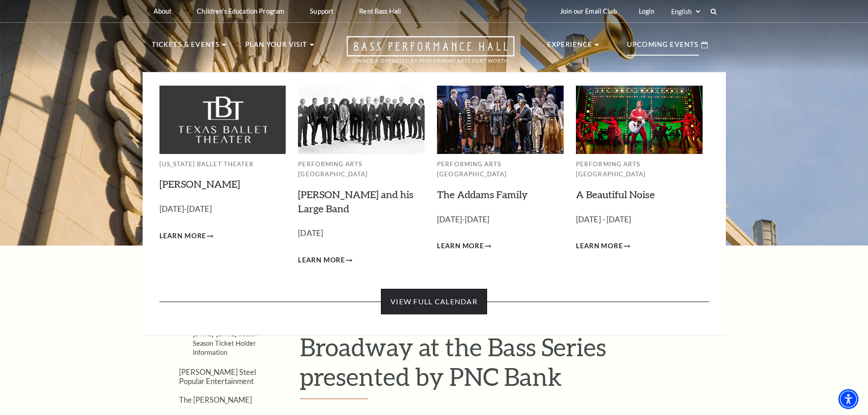 The image size is (868, 415). Describe the element at coordinates (186, 48) in the screenshot. I see `p: Tickets & Events` at that location.